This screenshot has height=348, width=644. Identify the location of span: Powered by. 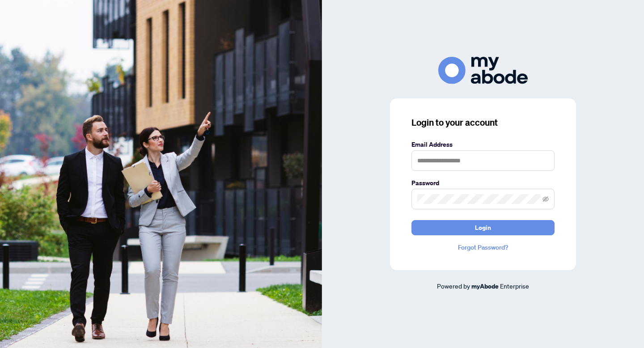
(453, 286).